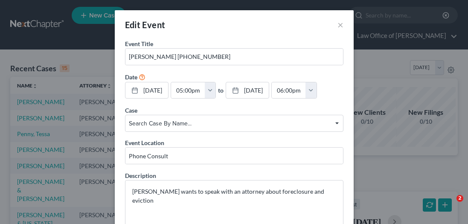 This screenshot has width=468, height=224. What do you see at coordinates (221, 90) in the screenshot?
I see `label: to` at bounding box center [221, 90].